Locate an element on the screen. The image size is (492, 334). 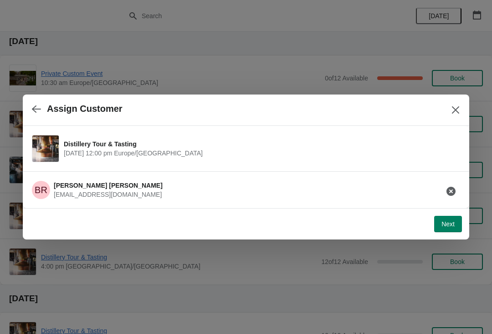
button: Close is located at coordinates (455, 110).